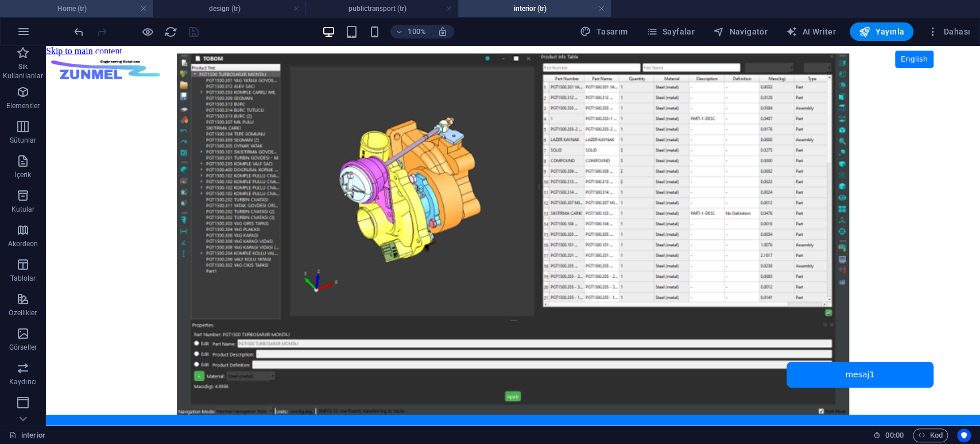  What do you see at coordinates (23, 381) in the screenshot?
I see `p: Kaydırıcı` at bounding box center [23, 381].